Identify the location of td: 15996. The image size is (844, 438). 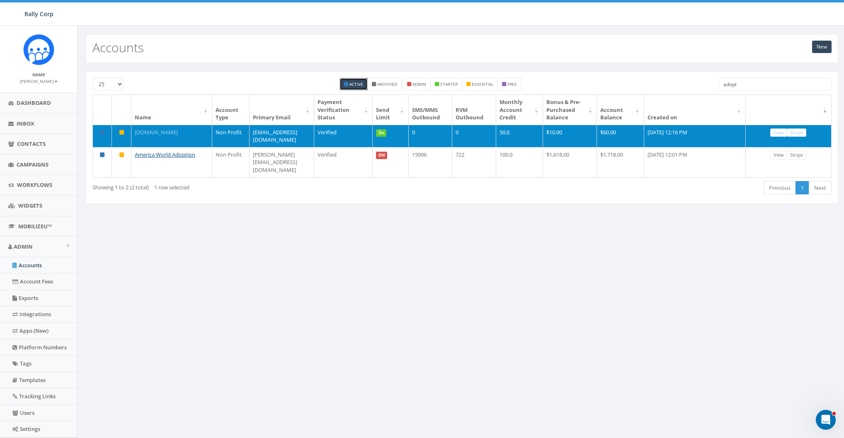
(431, 162).